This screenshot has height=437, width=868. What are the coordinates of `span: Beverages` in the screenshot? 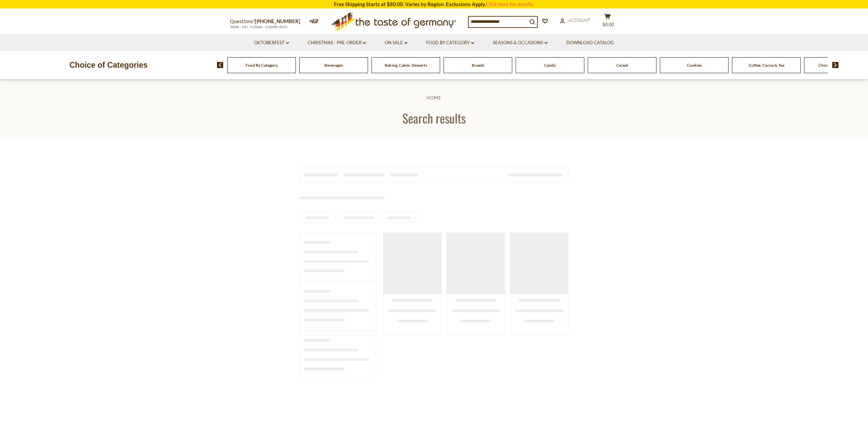 It's located at (334, 65).